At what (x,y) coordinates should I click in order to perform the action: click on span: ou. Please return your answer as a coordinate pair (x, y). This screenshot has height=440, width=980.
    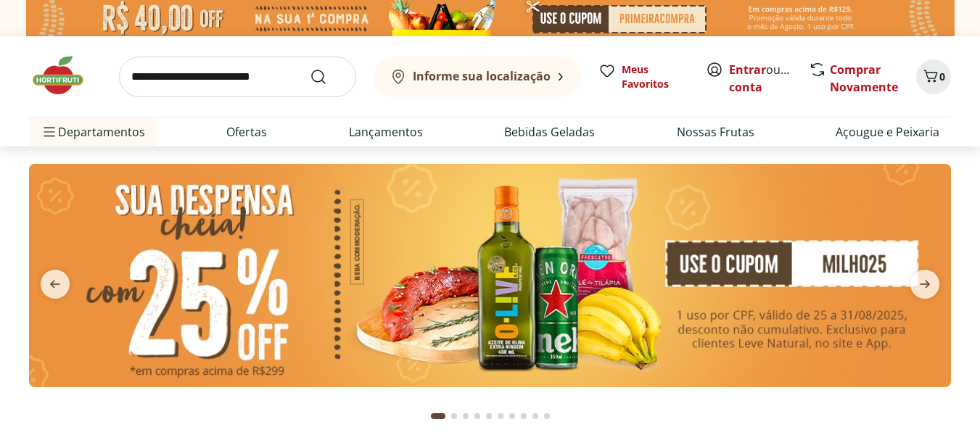
    Looking at the image, I should click on (761, 78).